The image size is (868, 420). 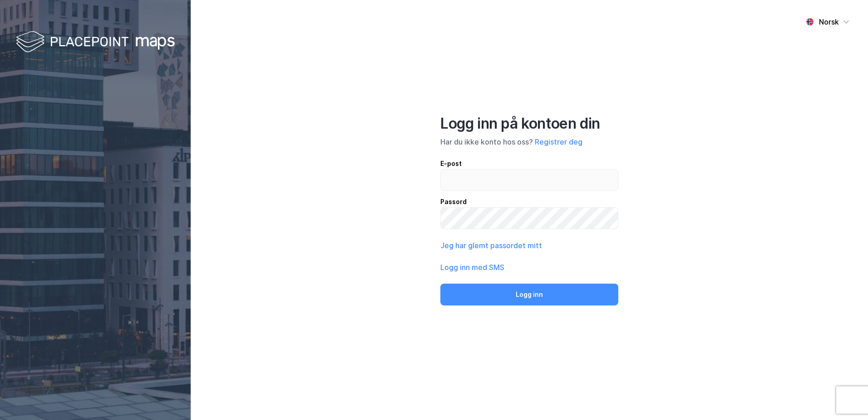 What do you see at coordinates (845, 398) in the screenshot?
I see `div: Chat Widget` at bounding box center [845, 398].